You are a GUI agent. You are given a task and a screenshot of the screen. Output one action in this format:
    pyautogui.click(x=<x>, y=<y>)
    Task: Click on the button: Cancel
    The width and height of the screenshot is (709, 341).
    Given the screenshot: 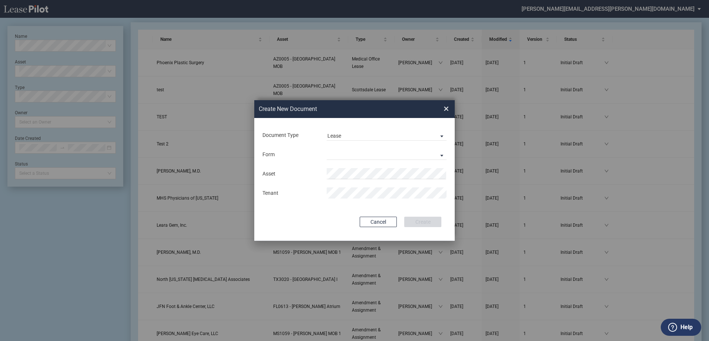 What is the action you would take?
    pyautogui.click(x=378, y=222)
    